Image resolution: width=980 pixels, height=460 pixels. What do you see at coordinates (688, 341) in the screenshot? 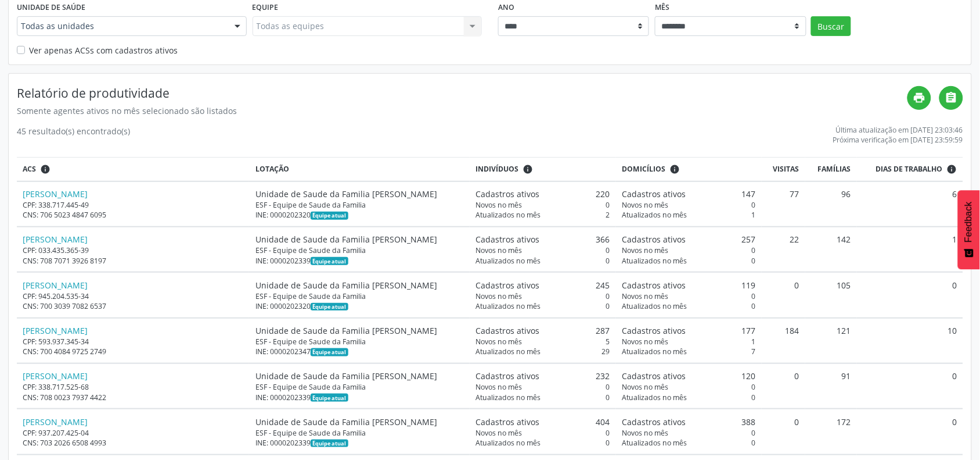
I see `div: 1` at bounding box center [688, 341].